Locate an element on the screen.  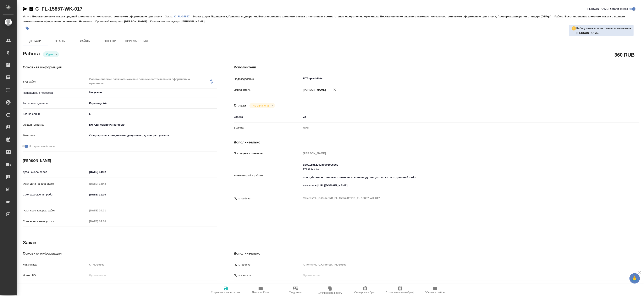
button: Папка на Drive is located at coordinates (261, 290).